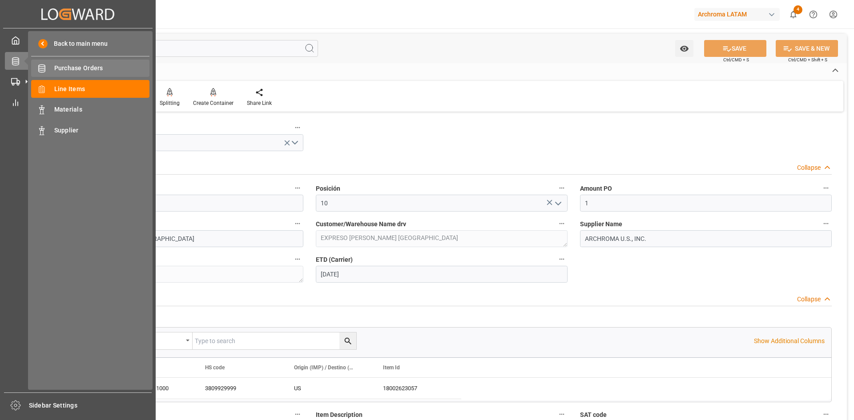 The image size is (854, 420). I want to click on textarea: ARCHROMA U.S., INC., so click(178, 275).